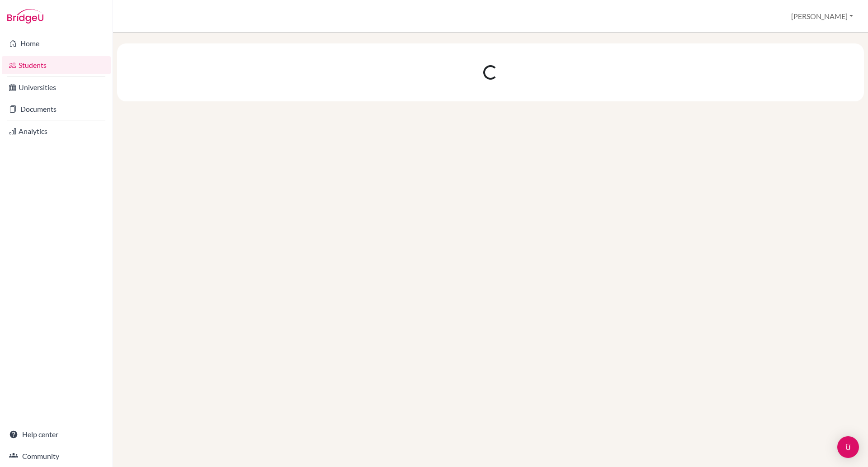 The image size is (868, 467). What do you see at coordinates (849, 448) in the screenshot?
I see `div: Open Intercom Messenger` at bounding box center [849, 448].